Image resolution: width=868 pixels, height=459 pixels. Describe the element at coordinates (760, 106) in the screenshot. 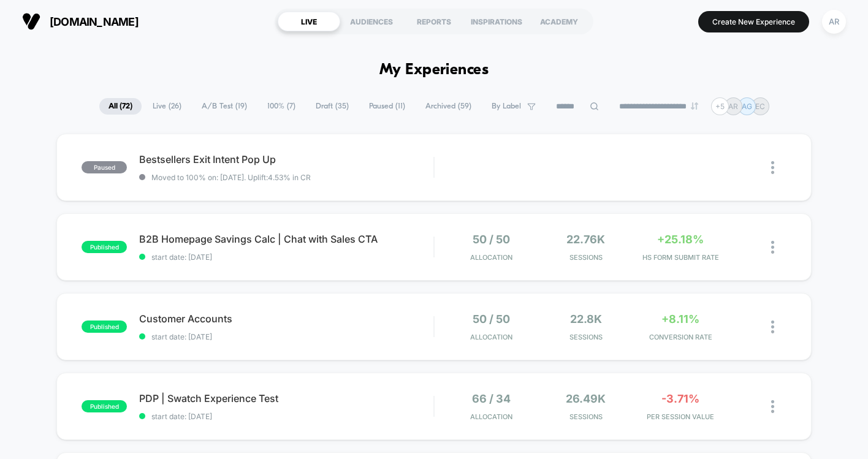

I see `p: EC` at that location.